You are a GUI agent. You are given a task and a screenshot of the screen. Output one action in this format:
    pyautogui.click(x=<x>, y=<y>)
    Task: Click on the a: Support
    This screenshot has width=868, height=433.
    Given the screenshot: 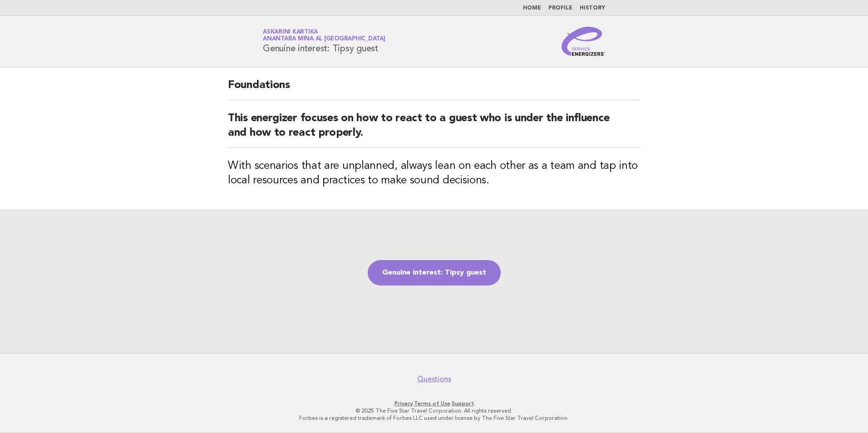 What is the action you would take?
    pyautogui.click(x=463, y=404)
    